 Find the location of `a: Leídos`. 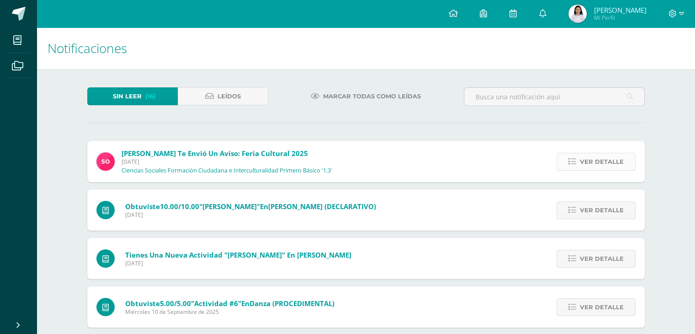

a: Leídos is located at coordinates (223, 96).